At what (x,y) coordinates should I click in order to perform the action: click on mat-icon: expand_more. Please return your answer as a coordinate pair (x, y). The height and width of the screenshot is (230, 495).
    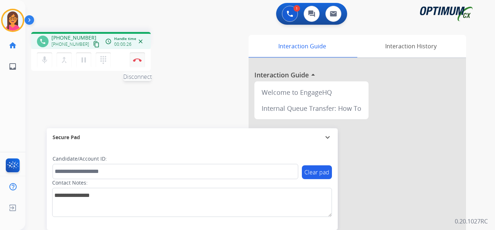
    Looking at the image, I should click on (328, 137).